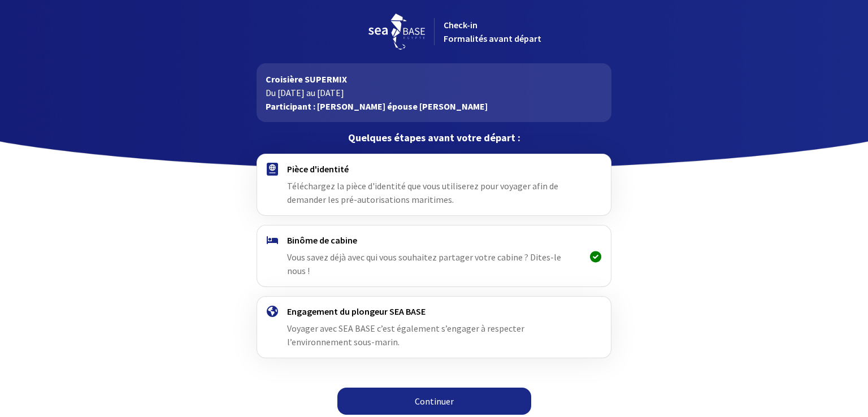 This screenshot has width=868, height=417. What do you see at coordinates (272, 169) in the screenshot?
I see `img: passport.svg` at bounding box center [272, 169].